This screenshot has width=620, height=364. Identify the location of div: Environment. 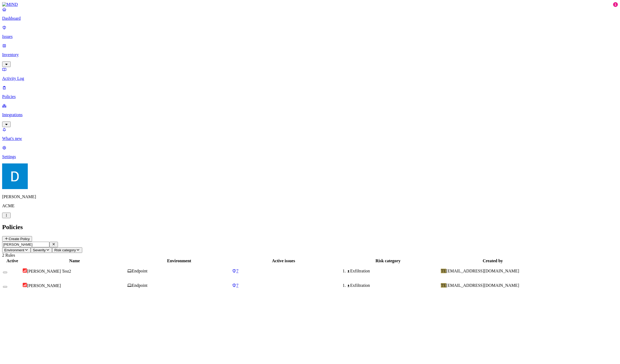
(179, 260).